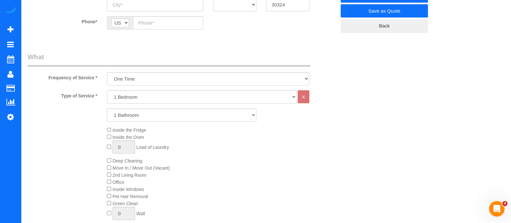 The image size is (511, 223). Describe the element at coordinates (505, 203) in the screenshot. I see `span: 4` at that location.